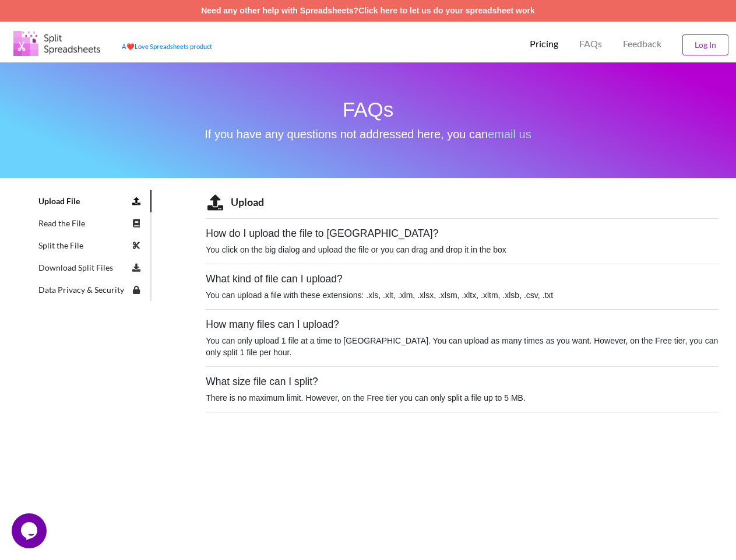 The image size is (736, 560). I want to click on h5: What size file can I split?, so click(462, 381).